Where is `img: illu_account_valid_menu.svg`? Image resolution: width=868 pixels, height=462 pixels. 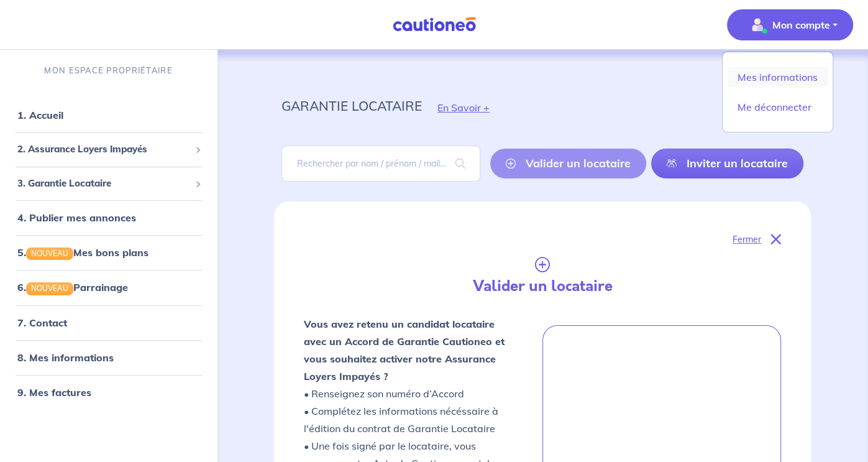
img: illu_account_valid_menu.svg is located at coordinates (758, 25).